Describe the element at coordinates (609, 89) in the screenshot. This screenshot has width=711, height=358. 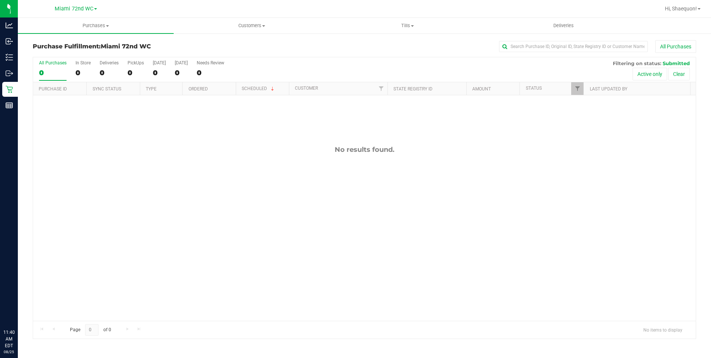
I see `a: Last Updated By` at that location.